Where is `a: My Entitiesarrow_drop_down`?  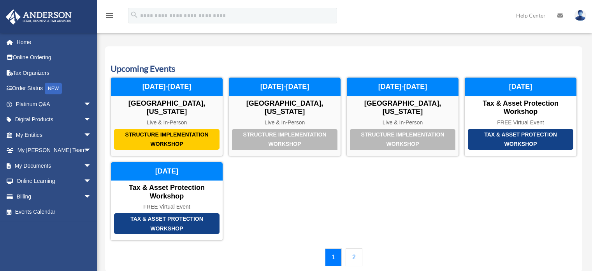
a: My Entitiesarrow_drop_down is located at coordinates (54, 135).